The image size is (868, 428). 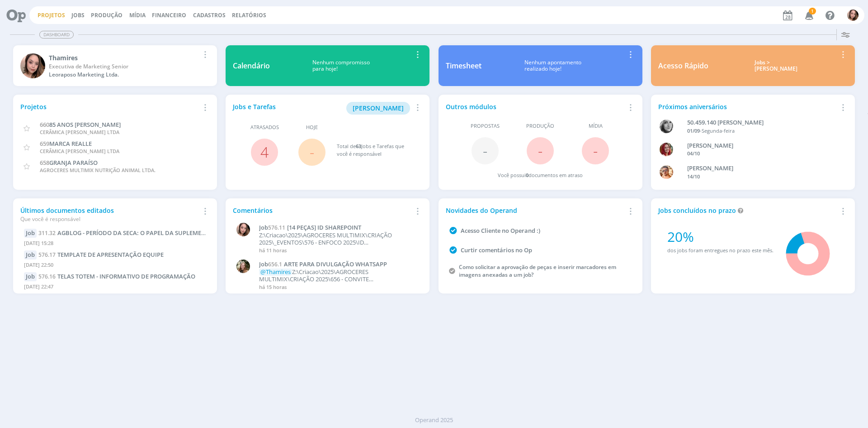 I want to click on p: Z:\Criacao\2025\AGROCERES MULTIMIX\CRIAÇÃO 2025\656 - CONVITE WHATSAPP\Baixas, so click(x=338, y=275).